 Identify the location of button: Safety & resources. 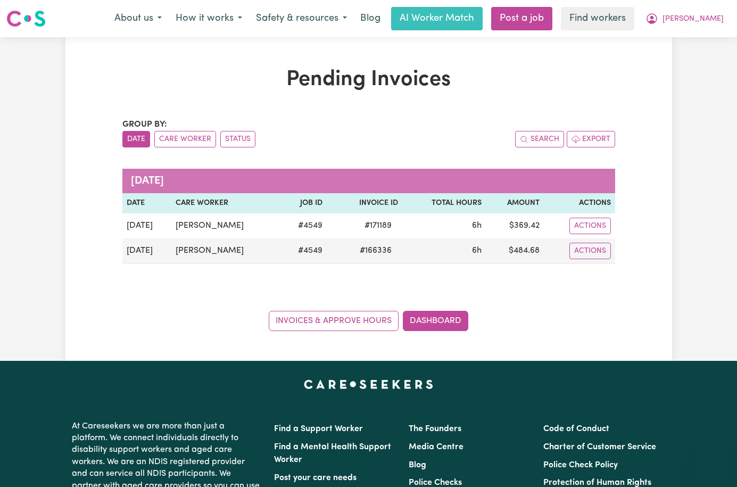
(301, 19).